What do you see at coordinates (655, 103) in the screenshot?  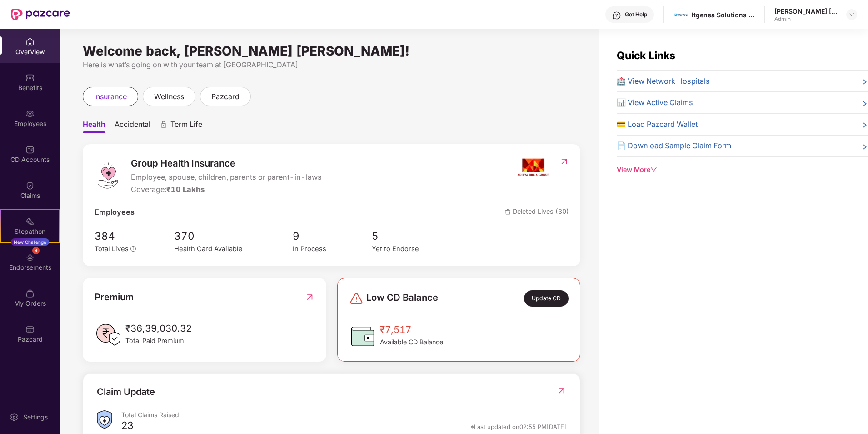 I see `span: 📊 View Active Claims` at bounding box center [655, 103].